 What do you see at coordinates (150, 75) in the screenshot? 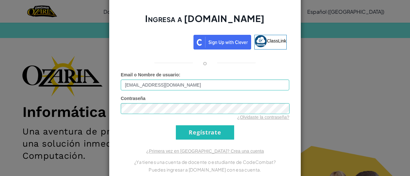
I see `span: Email o Nombre de usuario` at bounding box center [150, 75].